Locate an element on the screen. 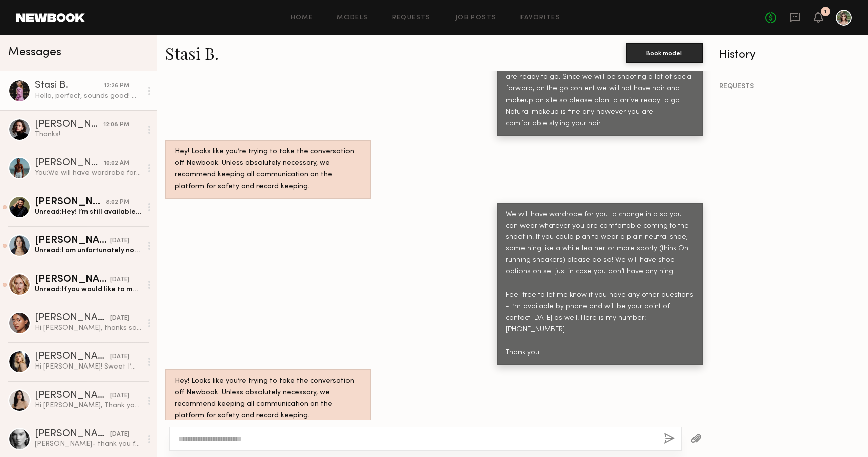  div: Thanks! is located at coordinates (88, 134).